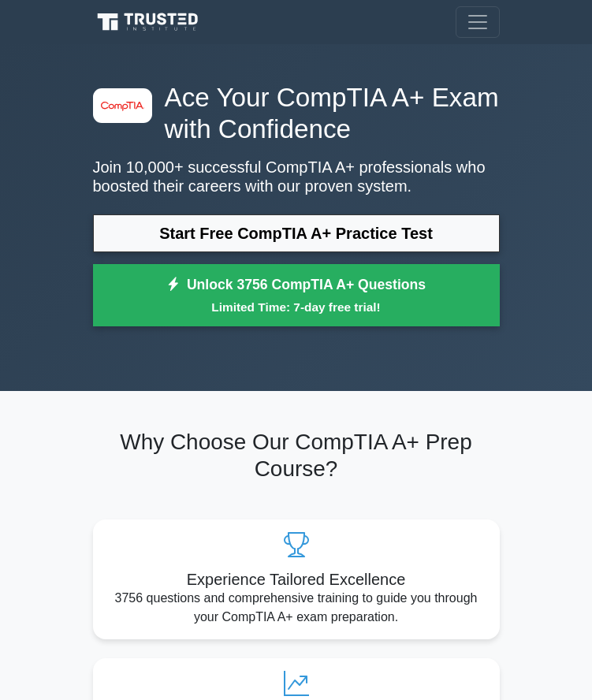 The image size is (592, 700). I want to click on a: Start Free CompTIA A+ Practice Test, so click(296, 233).